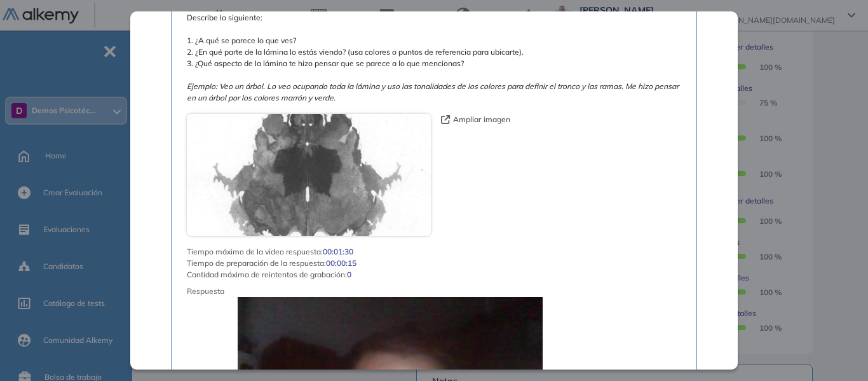 The width and height of the screenshot is (868, 381). What do you see at coordinates (409, 291) in the screenshot?
I see `span: Respuesta` at bounding box center [409, 291].